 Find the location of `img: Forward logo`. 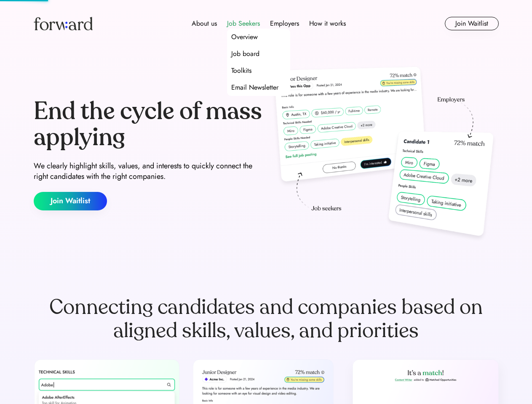

img: Forward logo is located at coordinates (63, 23).